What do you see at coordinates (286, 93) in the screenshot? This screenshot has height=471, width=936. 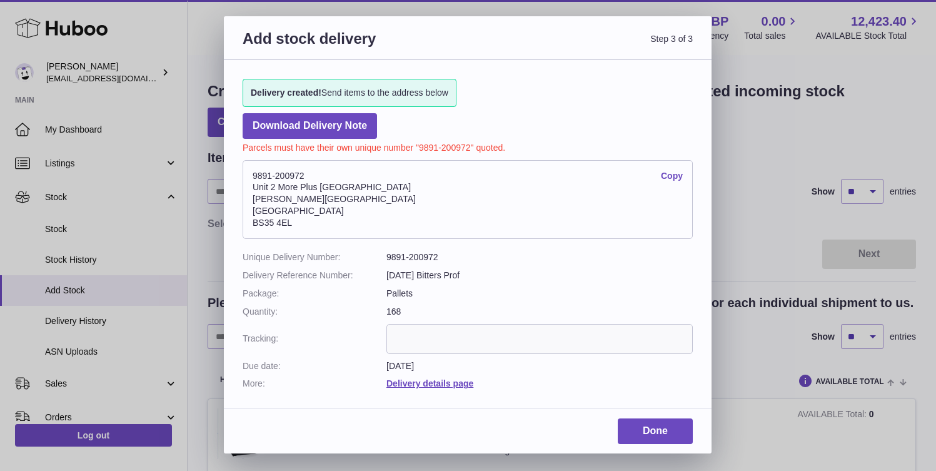 I see `strong: Delivery created!` at bounding box center [286, 93].